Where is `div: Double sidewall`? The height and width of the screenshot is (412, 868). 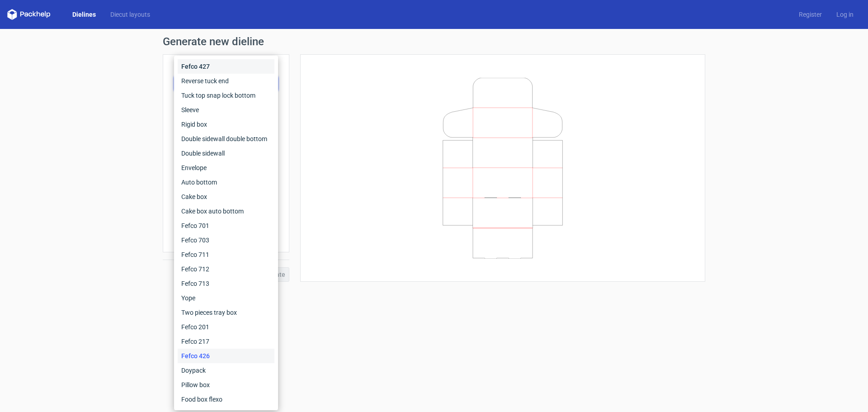
div: Double sidewall is located at coordinates (226, 153).